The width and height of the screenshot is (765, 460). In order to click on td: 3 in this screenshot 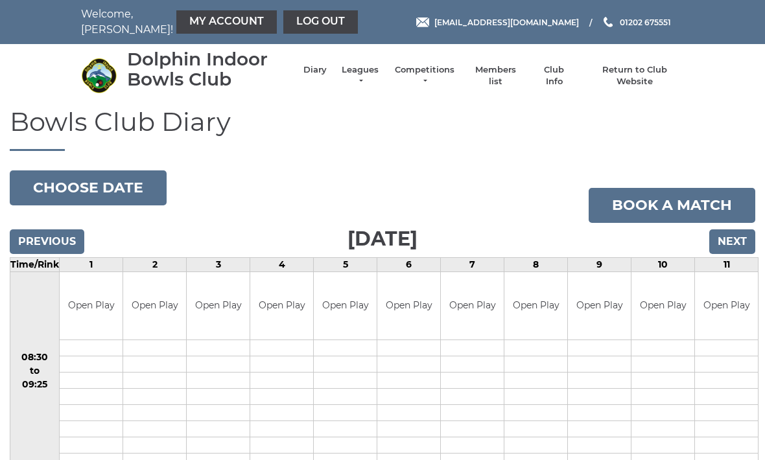, I will do `click(219, 265)`.